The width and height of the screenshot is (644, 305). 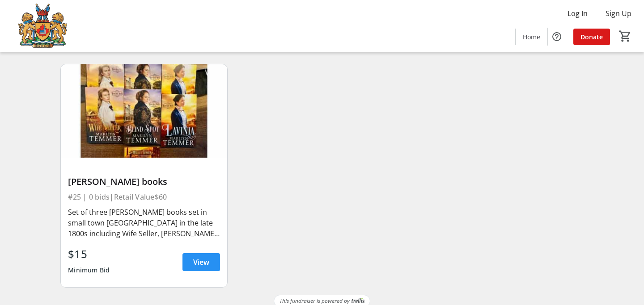 What do you see at coordinates (591, 37) in the screenshot?
I see `span: Donate` at bounding box center [591, 37].